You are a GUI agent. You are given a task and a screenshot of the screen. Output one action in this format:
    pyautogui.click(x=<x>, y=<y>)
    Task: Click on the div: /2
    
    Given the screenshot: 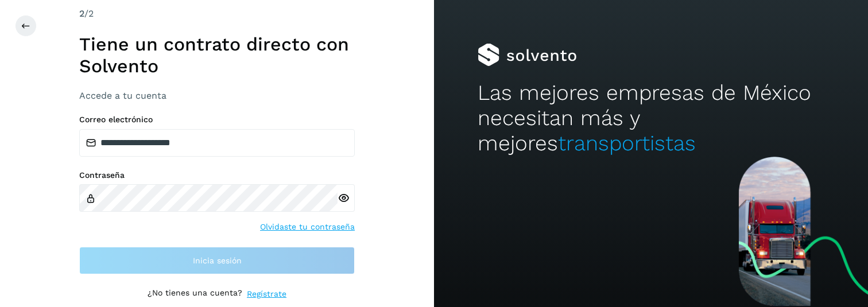 What is the action you would take?
    pyautogui.click(x=217, y=14)
    